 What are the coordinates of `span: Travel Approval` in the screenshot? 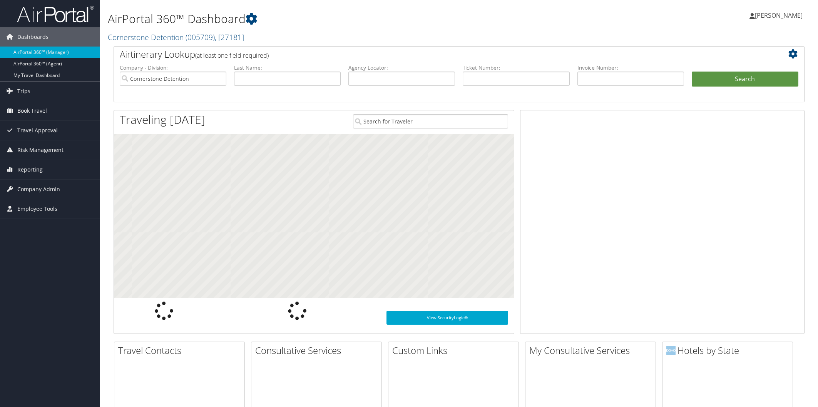 It's located at (37, 131).